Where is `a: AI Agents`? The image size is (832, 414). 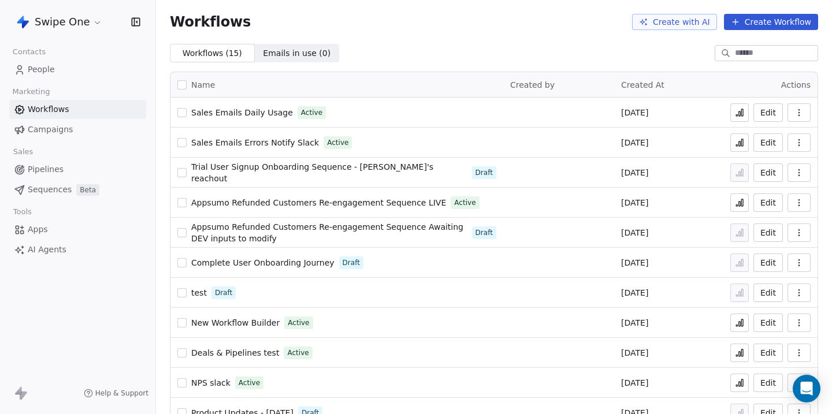 a: AI Agents is located at coordinates (77, 250).